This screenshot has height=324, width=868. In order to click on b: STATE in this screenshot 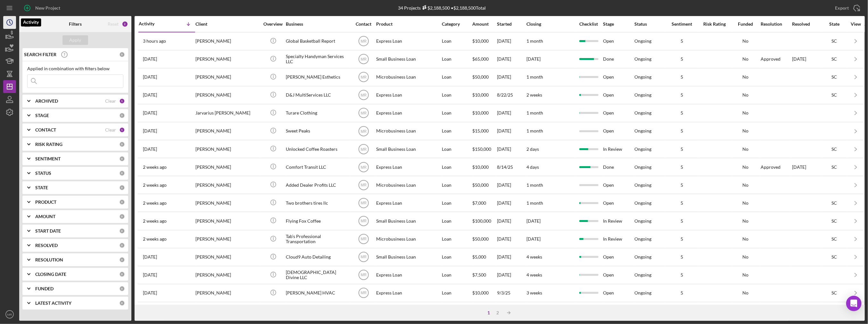, I will do `click(42, 187)`.